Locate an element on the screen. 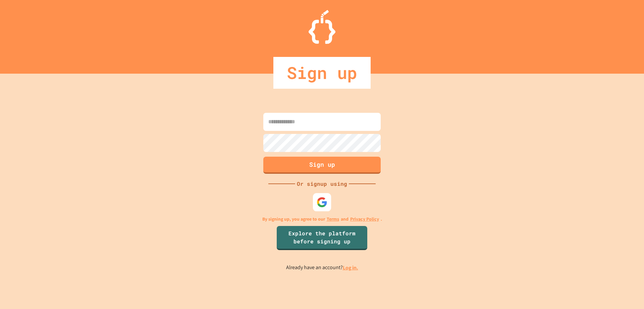  a: Log in. is located at coordinates (350, 267).